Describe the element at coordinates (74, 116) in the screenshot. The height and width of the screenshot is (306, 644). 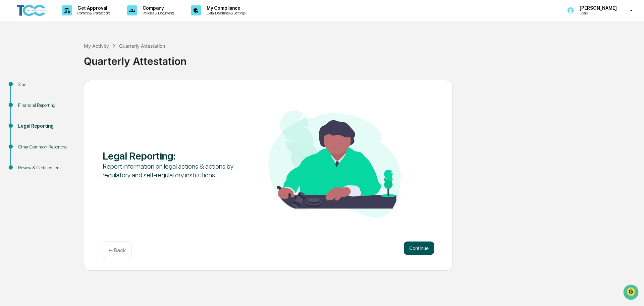
I see `span: Pylon` at that location.